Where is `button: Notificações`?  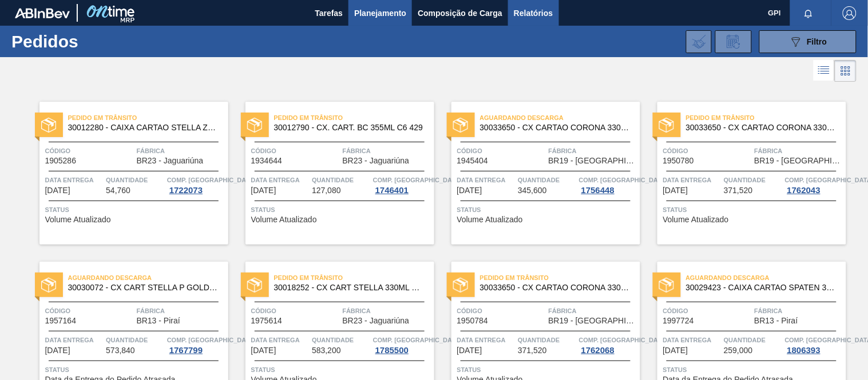 button: Notificações is located at coordinates (808, 13).